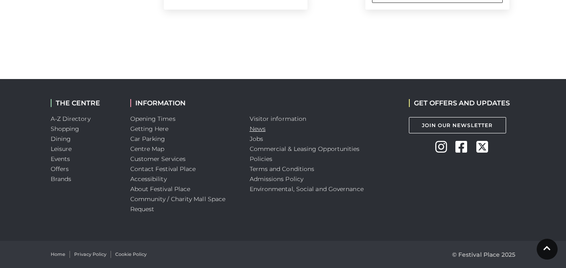 The width and height of the screenshot is (566, 268). Describe the element at coordinates (183, 103) in the screenshot. I see `h2: INFORMATION` at that location.